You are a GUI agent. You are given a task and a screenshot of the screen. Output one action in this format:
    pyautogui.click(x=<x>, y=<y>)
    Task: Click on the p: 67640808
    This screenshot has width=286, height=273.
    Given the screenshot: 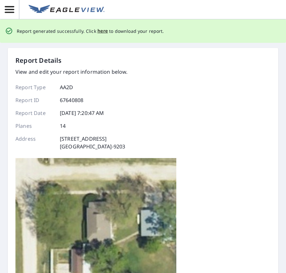 What is the action you would take?
    pyautogui.click(x=71, y=100)
    